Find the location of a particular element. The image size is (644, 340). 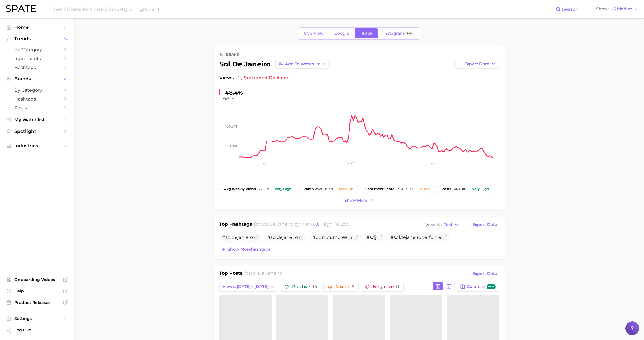

a: Ingredients is located at coordinates (37, 58).